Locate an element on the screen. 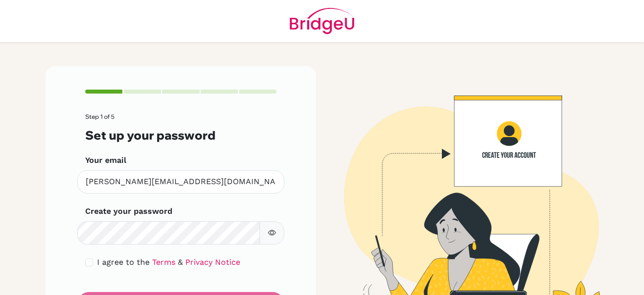 This screenshot has height=295, width=644. a: Terms is located at coordinates (163, 262).